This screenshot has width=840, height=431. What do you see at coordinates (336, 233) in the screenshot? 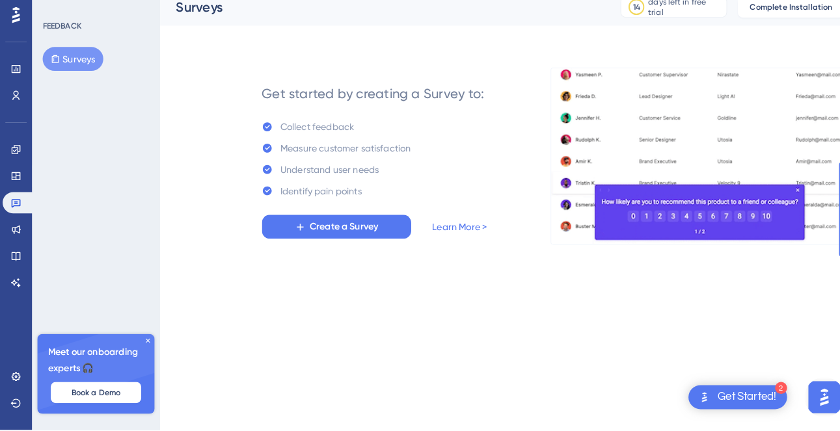
I see `span: Create a Survey` at bounding box center [336, 233].